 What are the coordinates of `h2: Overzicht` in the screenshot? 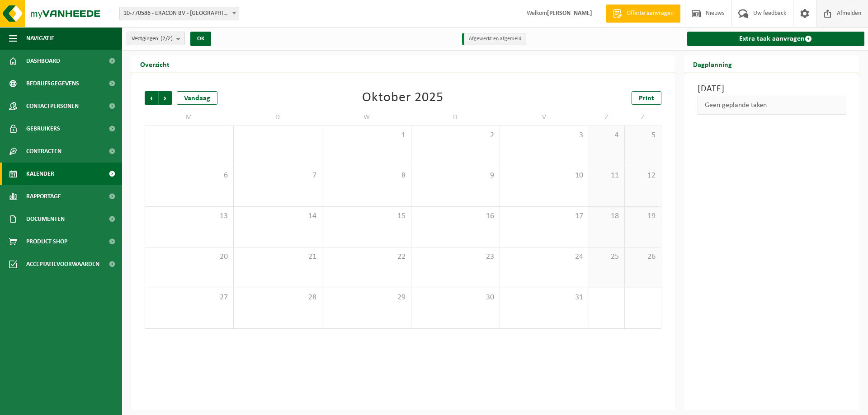 It's located at (155, 63).